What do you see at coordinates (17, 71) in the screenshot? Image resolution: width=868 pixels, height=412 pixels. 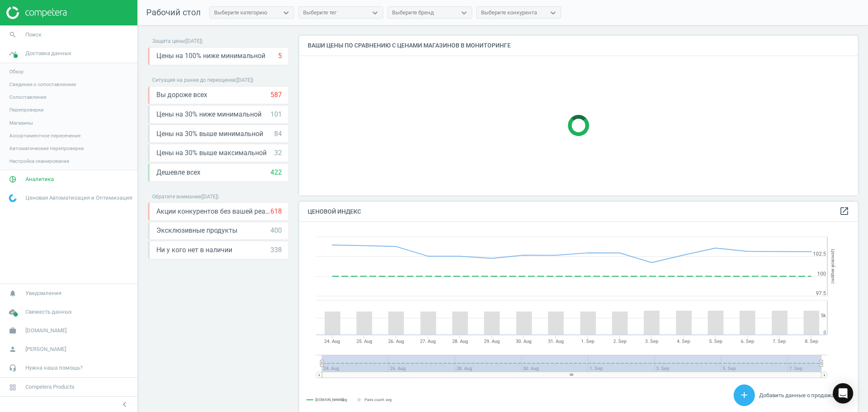 I see `span: Обзор` at bounding box center [17, 71].